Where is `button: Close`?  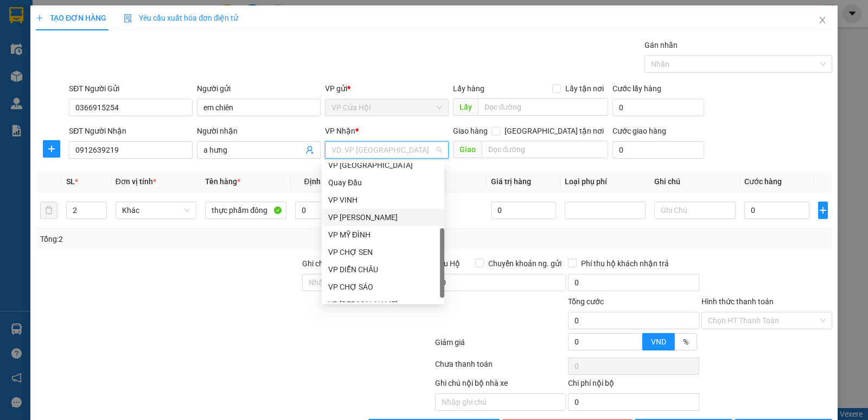
button: Close is located at coordinates (822, 21).